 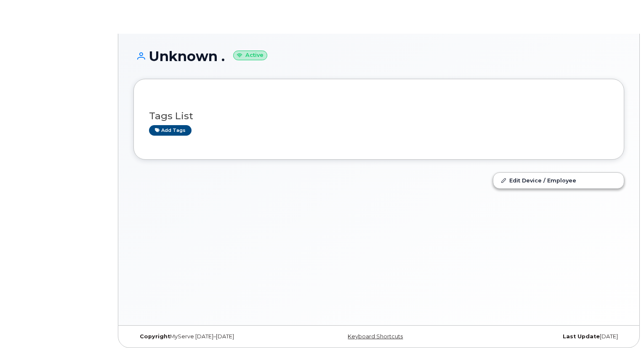 I want to click on a: Edit Device / Employee, so click(x=559, y=181).